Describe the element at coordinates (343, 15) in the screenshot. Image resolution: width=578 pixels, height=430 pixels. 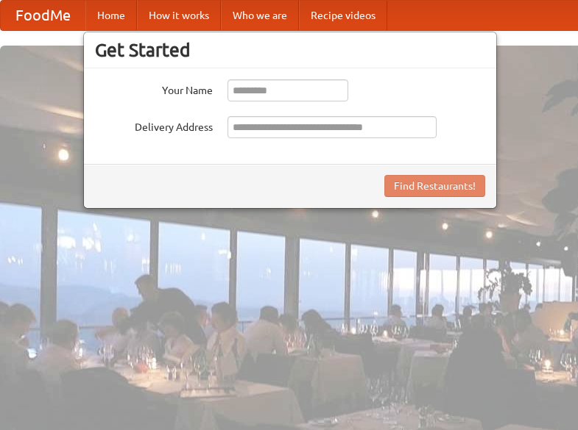
I see `a: Recipe videos` at that location.